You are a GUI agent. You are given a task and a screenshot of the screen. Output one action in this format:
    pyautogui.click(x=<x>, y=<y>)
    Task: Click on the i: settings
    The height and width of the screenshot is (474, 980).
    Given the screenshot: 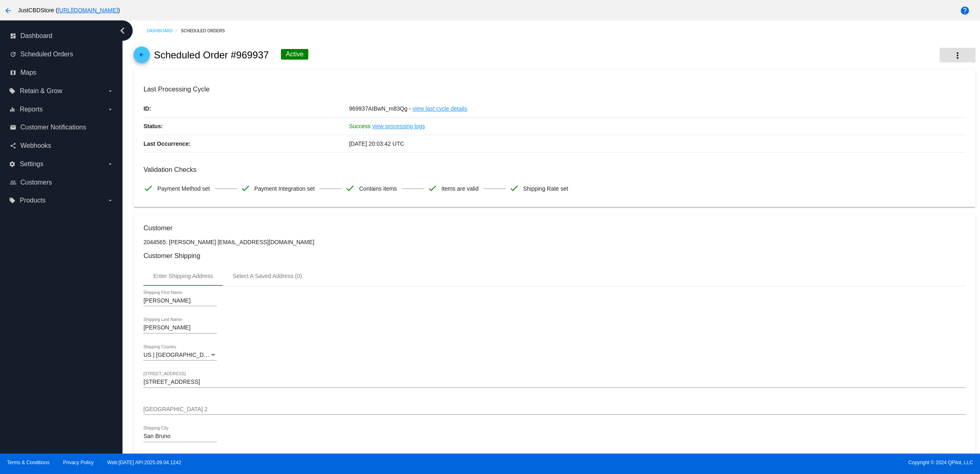 What is the action you would take?
    pyautogui.click(x=12, y=164)
    